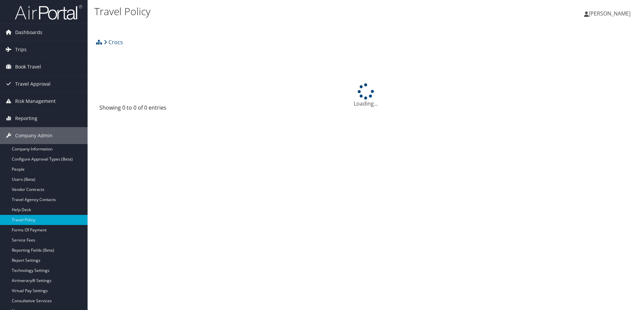 The width and height of the screenshot is (644, 310). What do you see at coordinates (33, 84) in the screenshot?
I see `span: Travel Approval` at bounding box center [33, 84].